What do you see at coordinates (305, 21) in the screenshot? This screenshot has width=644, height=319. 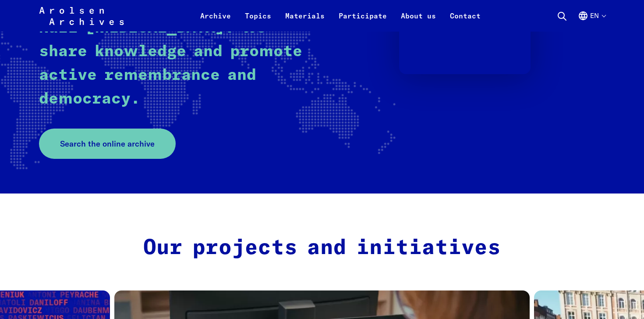 I see `a: Materials` at bounding box center [305, 21].